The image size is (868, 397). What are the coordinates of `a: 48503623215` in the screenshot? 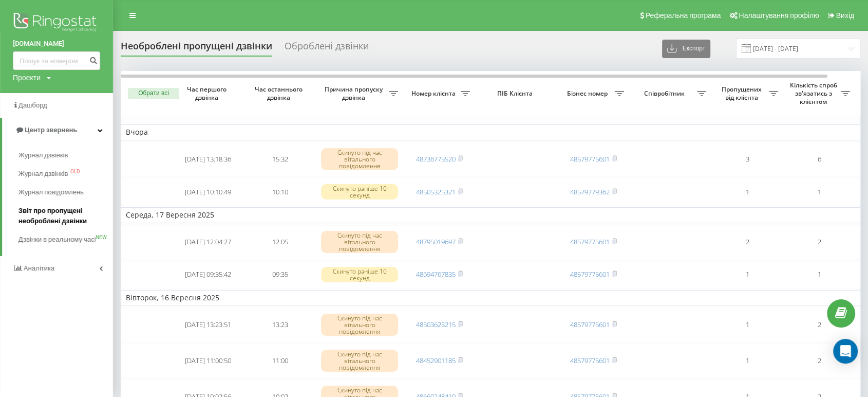 It's located at (436, 324).